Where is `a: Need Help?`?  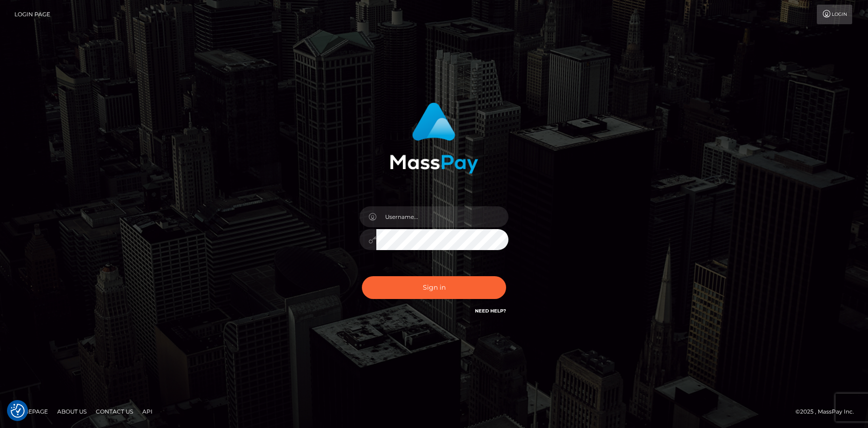 a: Need Help? is located at coordinates (490, 311).